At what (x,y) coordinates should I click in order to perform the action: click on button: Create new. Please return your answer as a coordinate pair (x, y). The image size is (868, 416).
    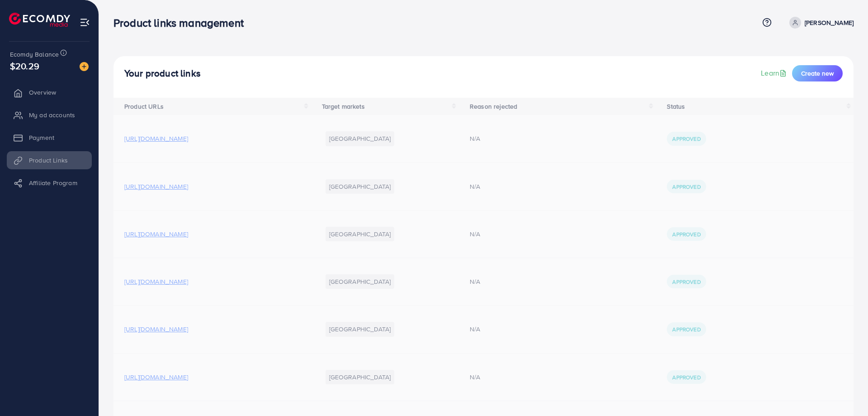
    Looking at the image, I should click on (818, 73).